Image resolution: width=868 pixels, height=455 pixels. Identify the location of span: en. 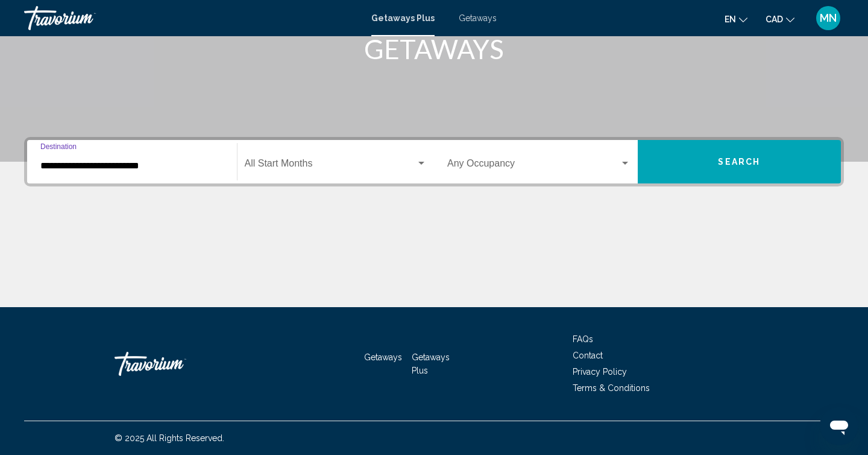
(730, 19).